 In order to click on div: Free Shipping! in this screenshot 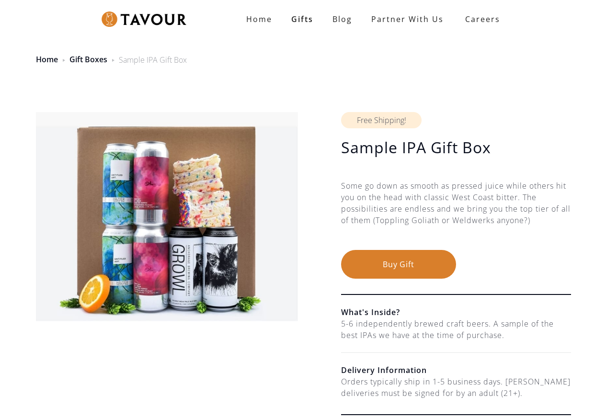, I will do `click(381, 120)`.